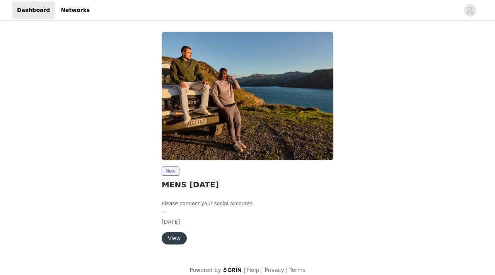 This screenshot has width=495, height=275. Describe the element at coordinates (274, 270) in the screenshot. I see `a: Privacy` at that location.